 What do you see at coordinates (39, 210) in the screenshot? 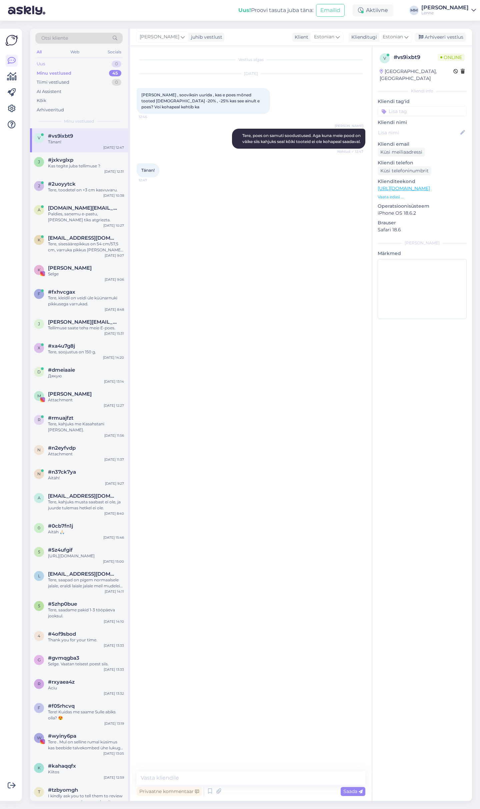
I see `span: a` at bounding box center [39, 210].